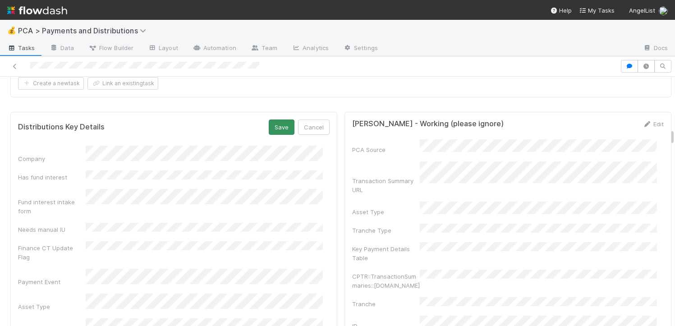 This screenshot has height=326, width=675. What do you see at coordinates (214, 49) in the screenshot?
I see `a: Automation` at bounding box center [214, 49].